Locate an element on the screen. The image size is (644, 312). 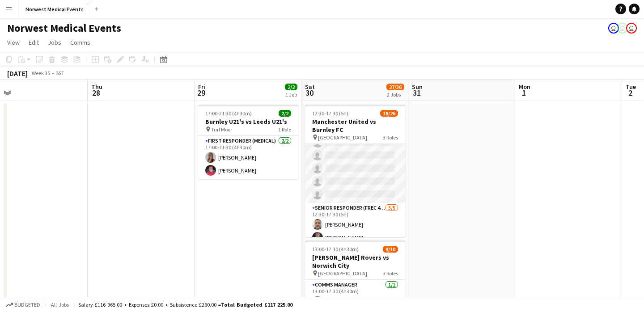
span: Turf Moor is located at coordinates (221, 129).